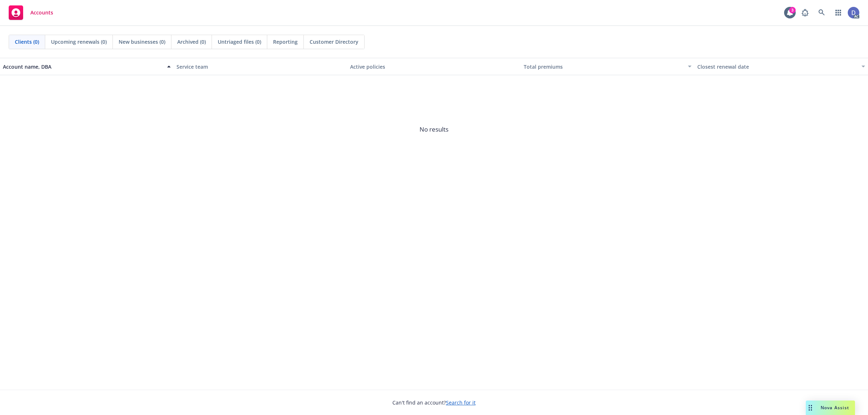 The image size is (868, 415). What do you see at coordinates (461, 403) in the screenshot?
I see `a: Search for it` at bounding box center [461, 403].